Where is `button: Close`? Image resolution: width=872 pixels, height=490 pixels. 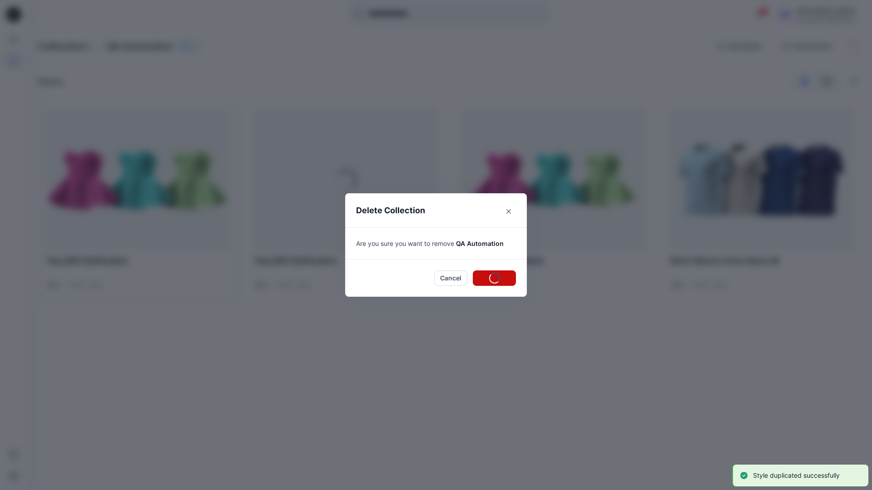 button: Close is located at coordinates (508, 212).